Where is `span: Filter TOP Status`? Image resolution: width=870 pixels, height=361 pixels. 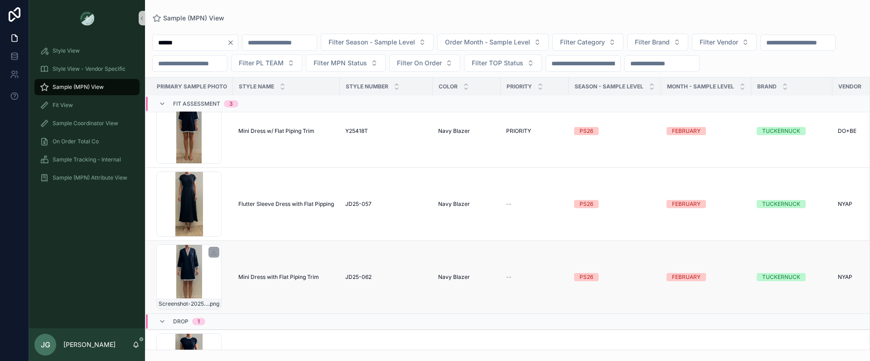 span: Filter TOP Status is located at coordinates (498, 63).